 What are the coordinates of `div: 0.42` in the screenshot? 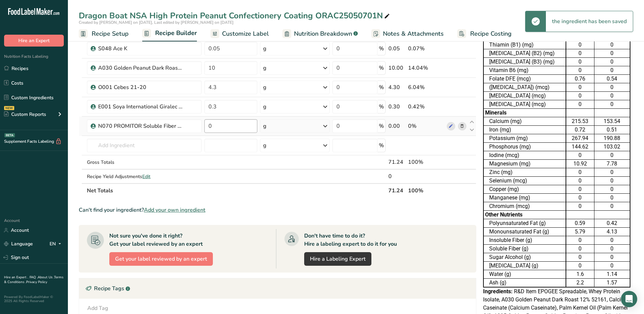 It's located at (612, 224).